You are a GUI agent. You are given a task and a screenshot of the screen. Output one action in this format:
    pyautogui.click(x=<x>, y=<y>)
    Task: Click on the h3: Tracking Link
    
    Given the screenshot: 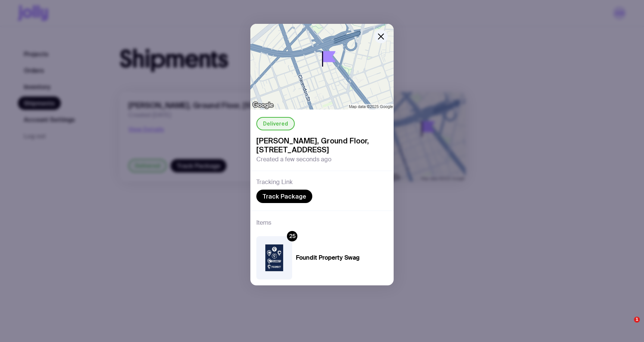 What is the action you would take?
    pyautogui.click(x=274, y=182)
    